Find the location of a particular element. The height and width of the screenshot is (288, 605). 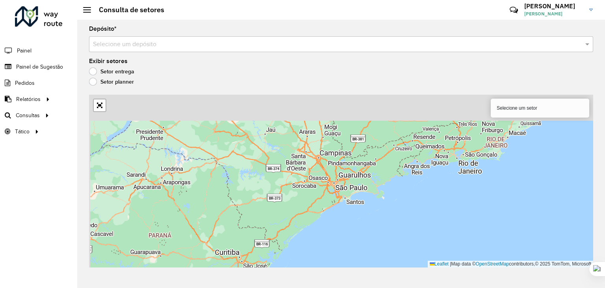

span: Relatórios is located at coordinates (28, 99).